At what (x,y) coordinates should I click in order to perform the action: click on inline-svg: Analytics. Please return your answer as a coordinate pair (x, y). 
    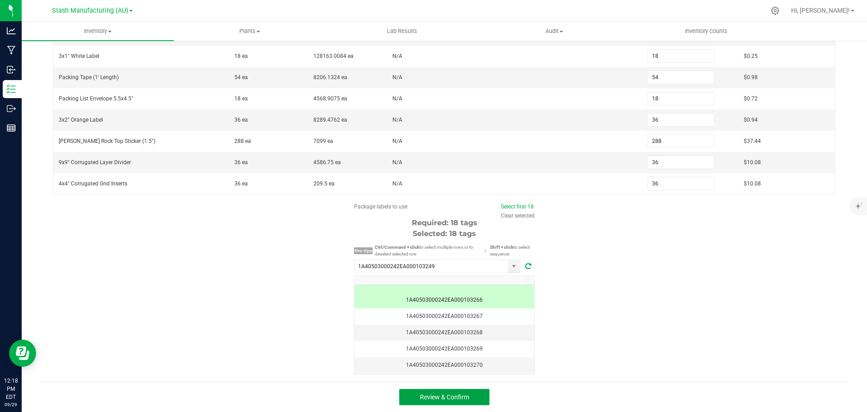
    Looking at the image, I should click on (11, 31).